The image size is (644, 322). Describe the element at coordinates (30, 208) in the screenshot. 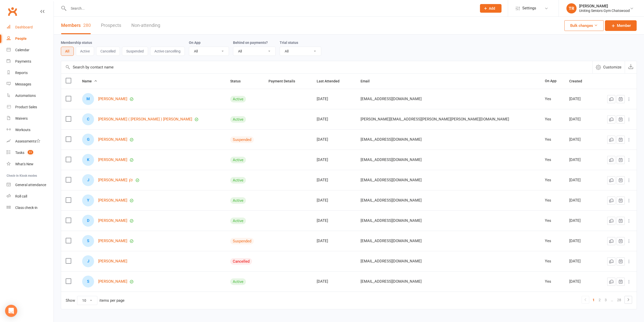

I see `a: Class kiosk mode` at that location.